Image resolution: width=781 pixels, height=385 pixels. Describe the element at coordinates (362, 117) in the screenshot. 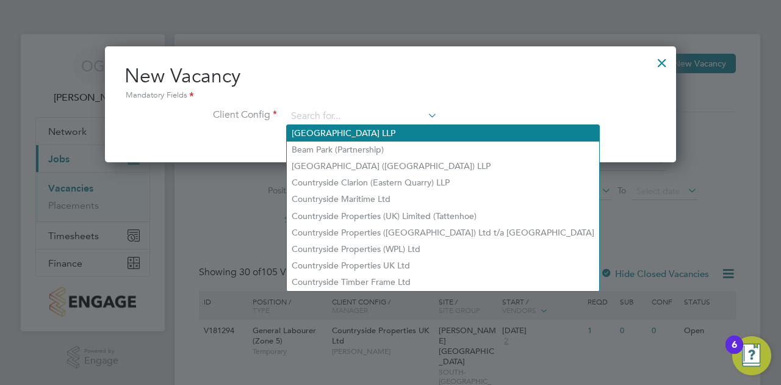

I see `input: Search for...` at that location.